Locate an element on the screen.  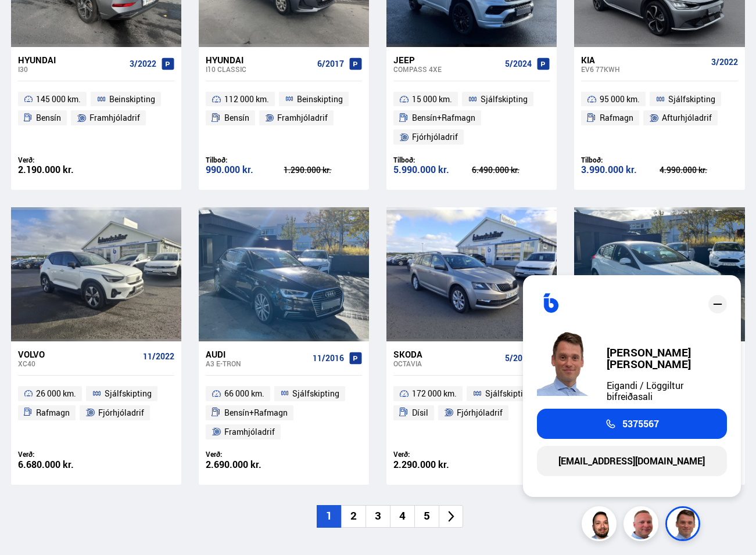
span: 95 000 km. is located at coordinates (620, 99).